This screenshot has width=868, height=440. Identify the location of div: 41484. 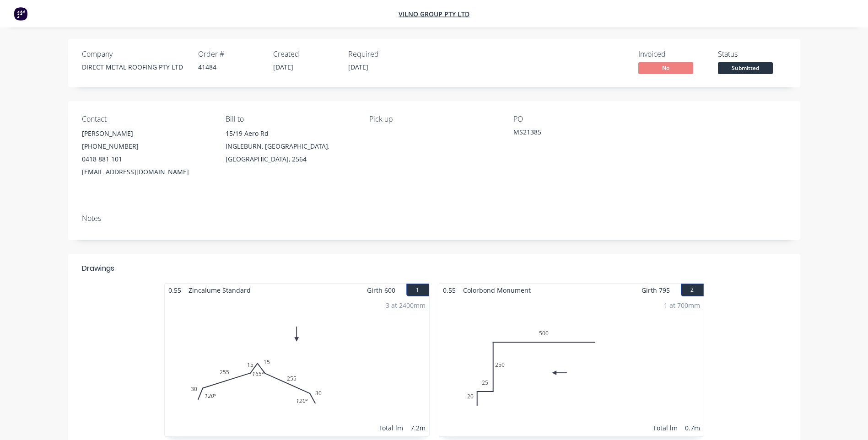
(230, 67).